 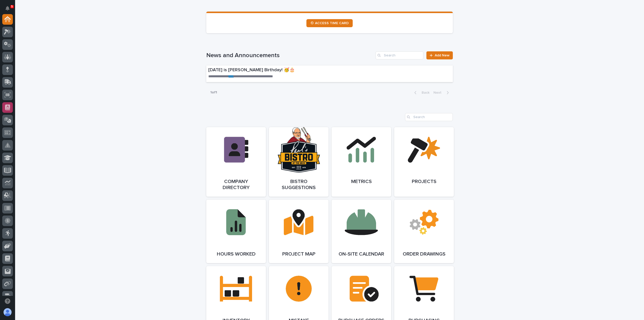 I want to click on button: Open support chat, so click(x=8, y=301).